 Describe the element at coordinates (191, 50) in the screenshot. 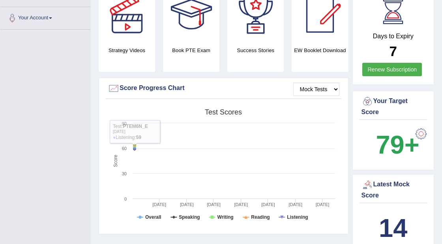

I see `h4: Book PTE Exam` at that location.